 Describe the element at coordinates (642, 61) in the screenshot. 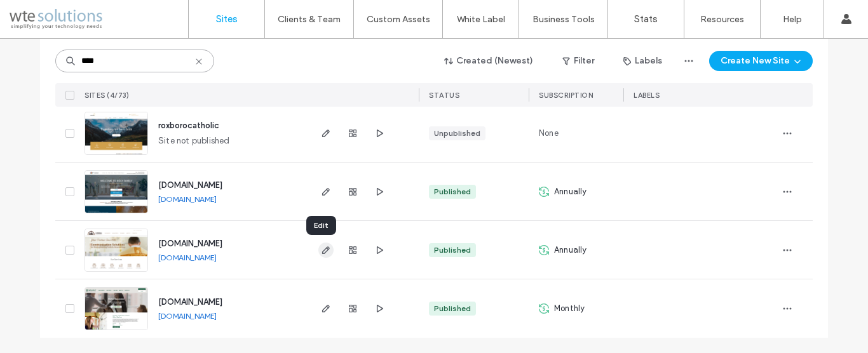

I see `button: Labels` at that location.